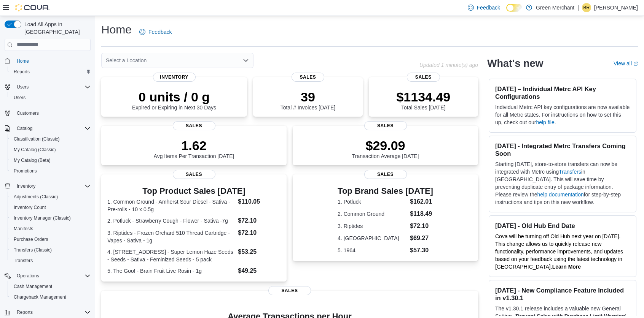  Describe the element at coordinates (26, 186) in the screenshot. I see `button: Inventory` at that location.